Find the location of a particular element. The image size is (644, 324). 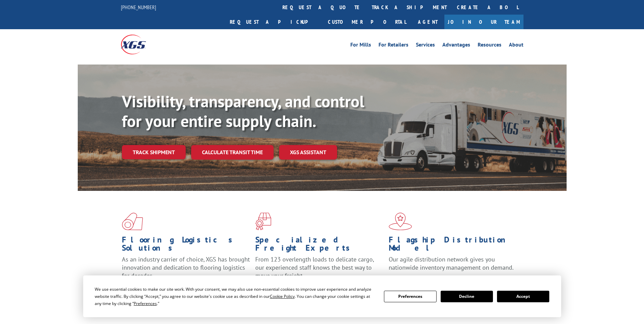

p: From 123 overlength loads to delicate cargo, our experienced staff knows the best way to move you... is located at coordinates (320, 270).